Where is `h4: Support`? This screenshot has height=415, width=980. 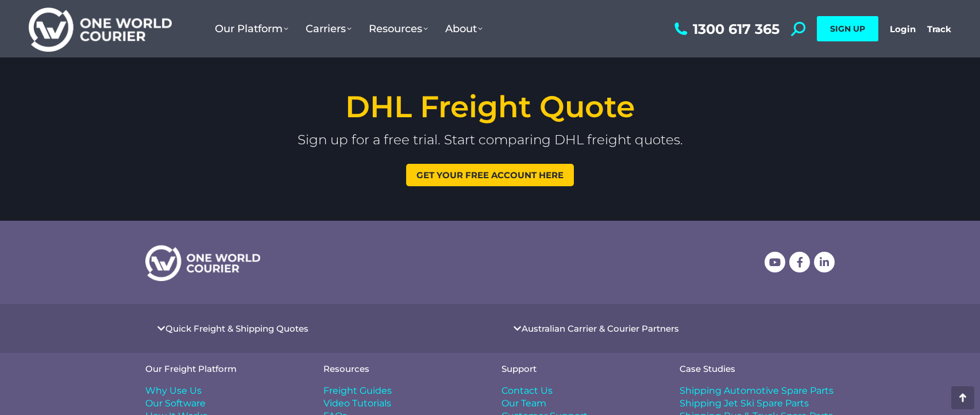 h4: Support is located at coordinates (579, 369).